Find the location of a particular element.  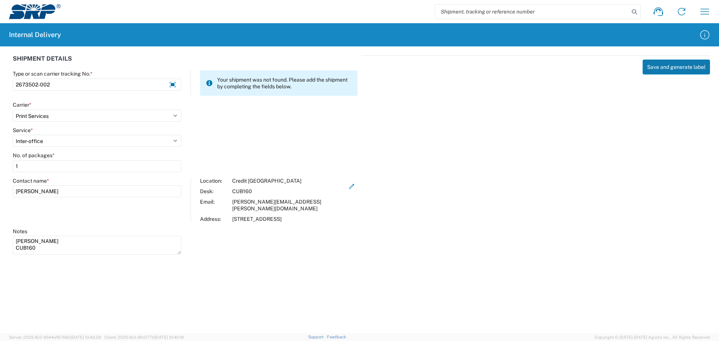

h2: Internal Delivery is located at coordinates (35, 35).